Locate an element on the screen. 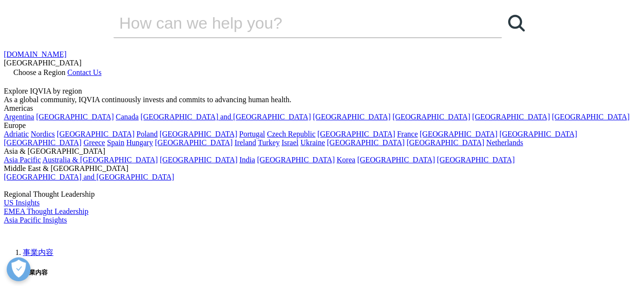  a: Asia Pacific is located at coordinates (22, 159).